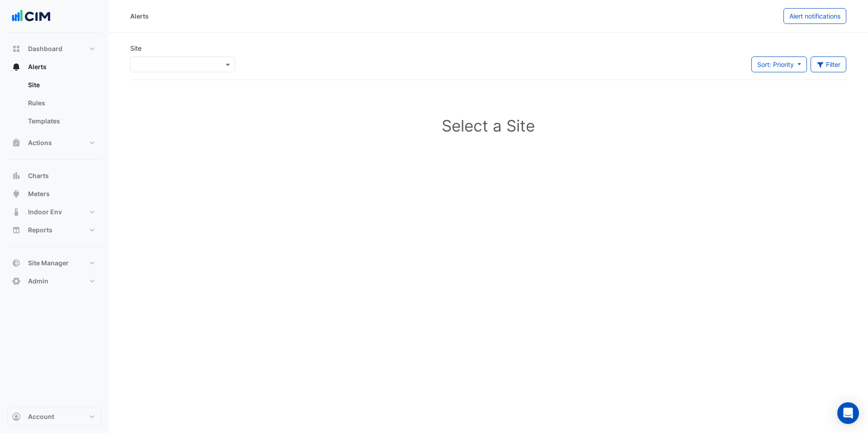 The image size is (868, 433). Describe the element at coordinates (48, 263) in the screenshot. I see `span: Site Manager` at that location.